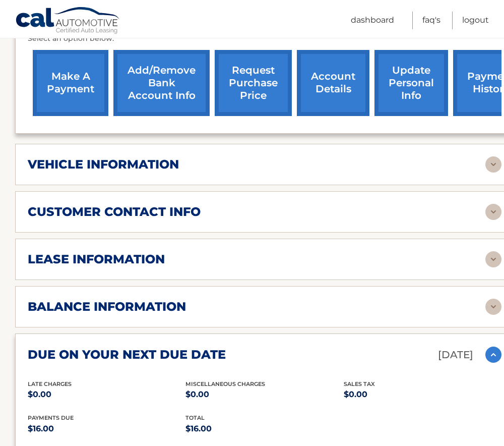 This screenshot has width=504, height=446. Describe the element at coordinates (334, 83) in the screenshot. I see `a: account details` at that location.